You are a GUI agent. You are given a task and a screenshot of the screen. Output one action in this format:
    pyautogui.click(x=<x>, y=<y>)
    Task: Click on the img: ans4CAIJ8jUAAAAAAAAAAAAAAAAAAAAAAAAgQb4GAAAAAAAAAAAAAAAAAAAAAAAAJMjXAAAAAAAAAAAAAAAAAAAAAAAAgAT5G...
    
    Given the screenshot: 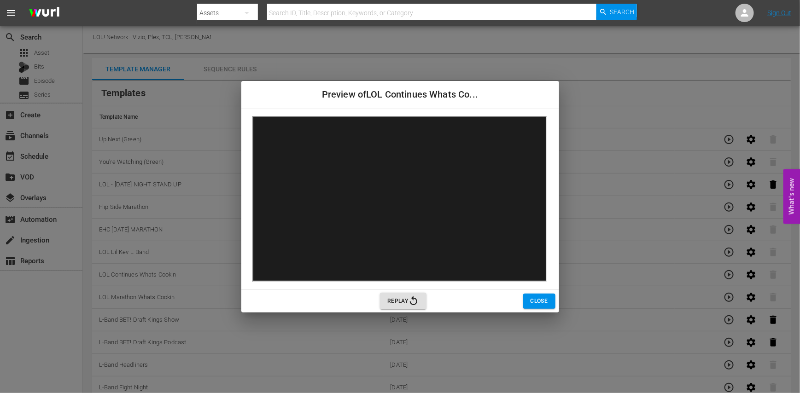 What is the action you would take?
    pyautogui.click(x=44, y=13)
    